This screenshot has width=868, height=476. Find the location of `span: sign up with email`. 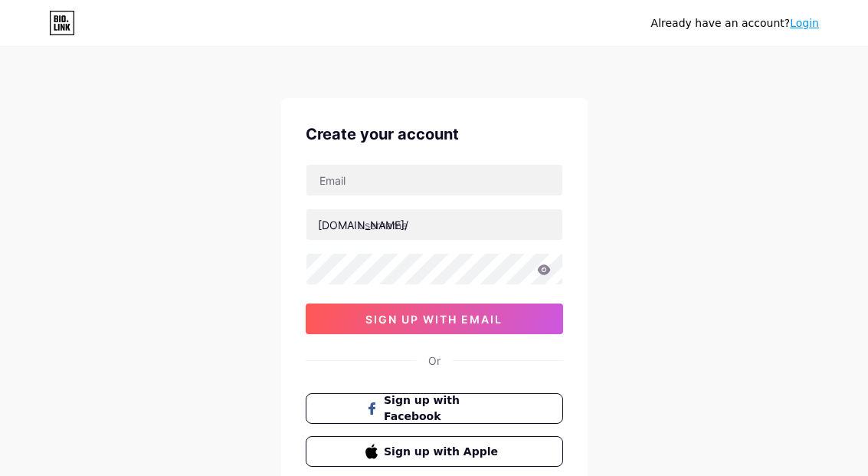

span: sign up with email is located at coordinates (434, 319).